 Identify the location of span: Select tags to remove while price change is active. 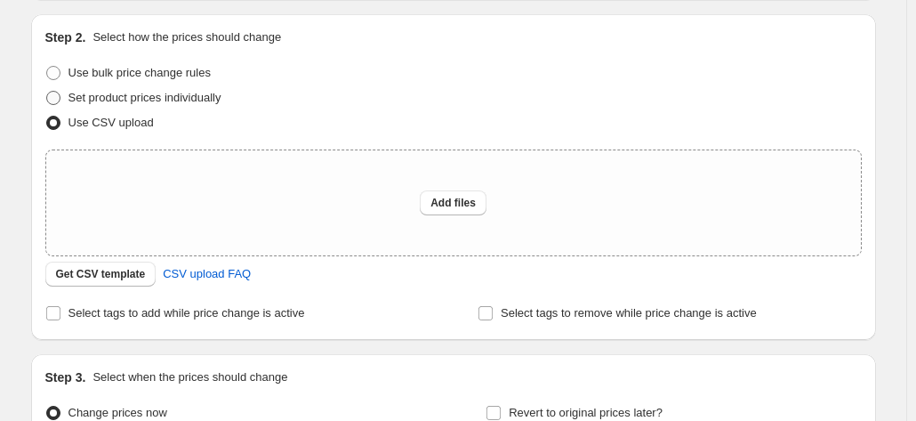
(629, 312).